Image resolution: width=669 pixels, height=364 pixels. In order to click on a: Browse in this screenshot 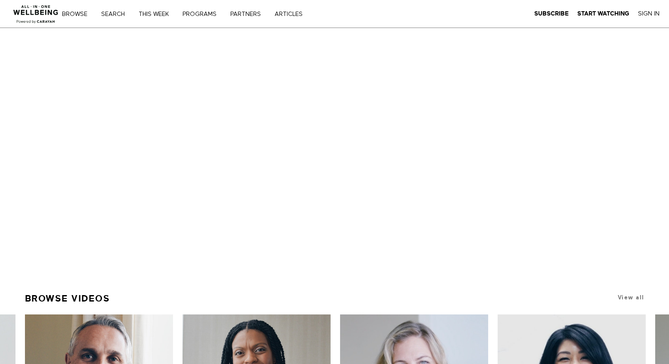, I will do `click(77, 14)`.